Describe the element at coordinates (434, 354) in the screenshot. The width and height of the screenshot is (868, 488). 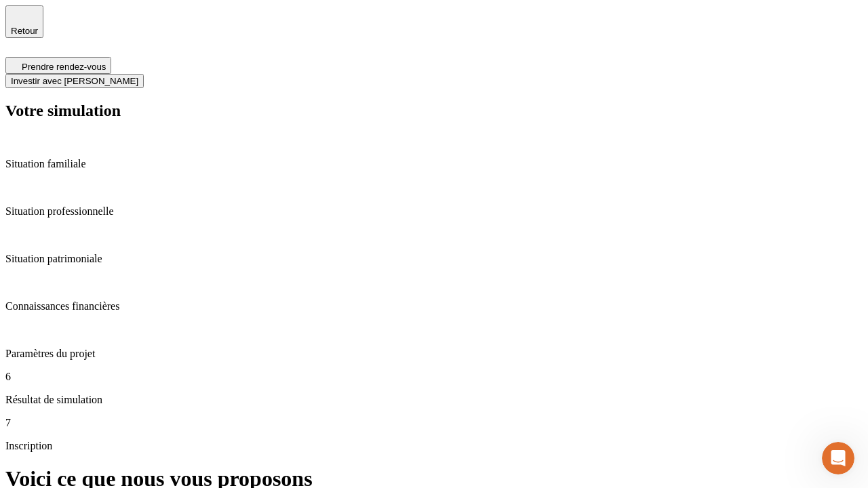
I see `p: Paramètres du projet` at that location.